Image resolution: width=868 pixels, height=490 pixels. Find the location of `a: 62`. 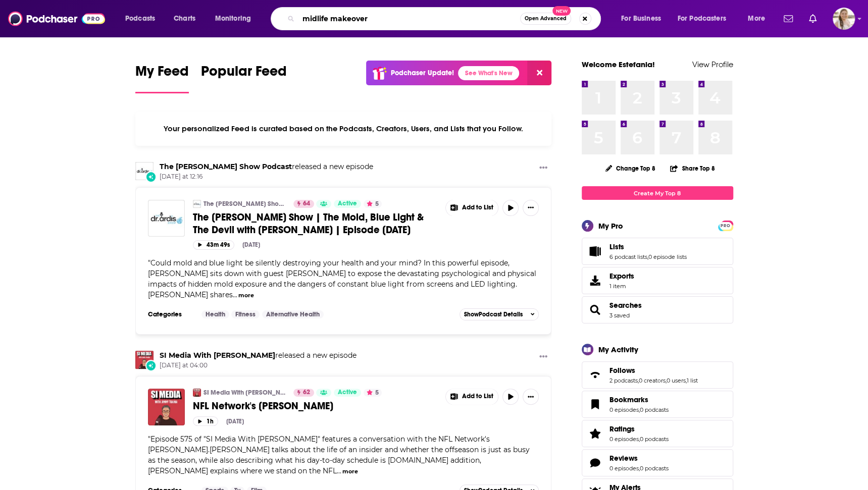

a: 62 is located at coordinates (303, 393).